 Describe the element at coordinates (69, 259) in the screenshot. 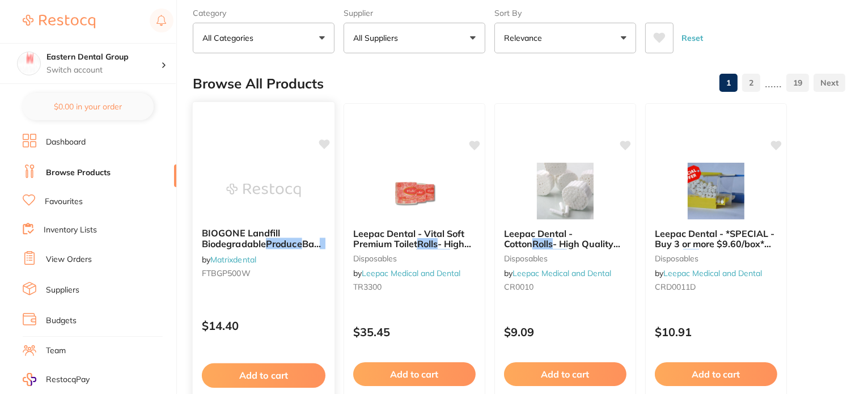

I see `a: View Orders` at that location.